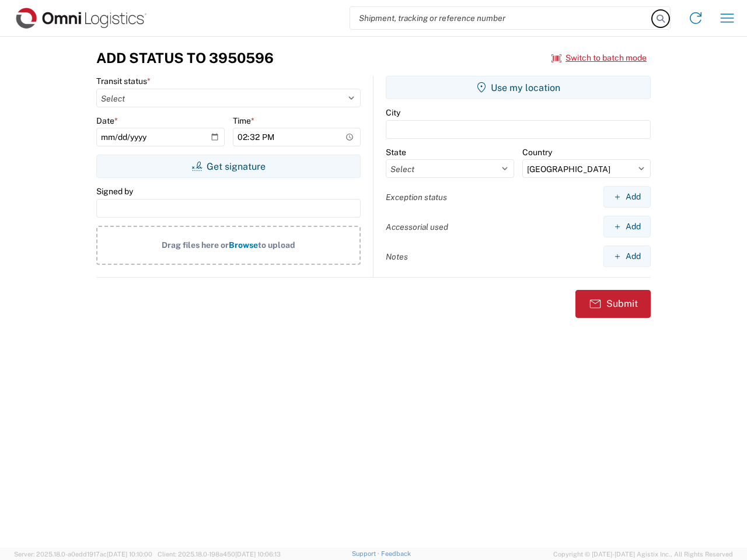  I want to click on label: State, so click(395, 152).